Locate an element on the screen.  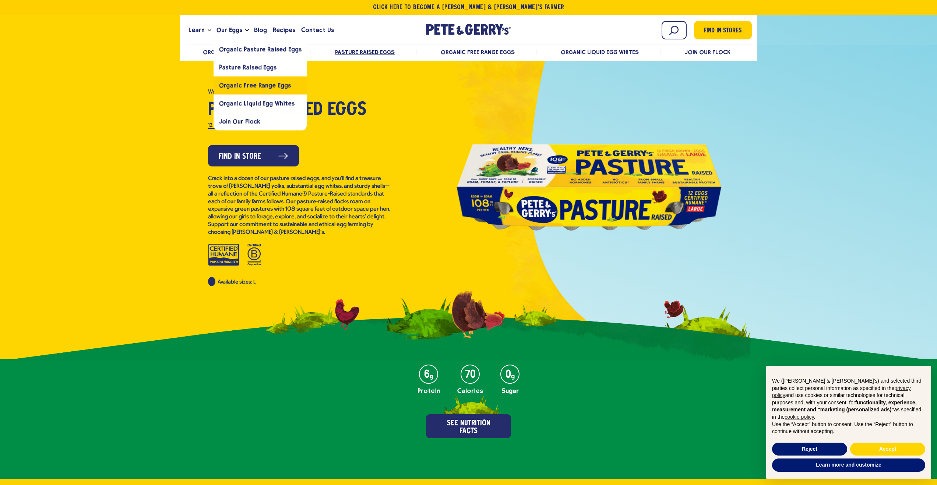
span: Find in Store is located at coordinates (240, 156).